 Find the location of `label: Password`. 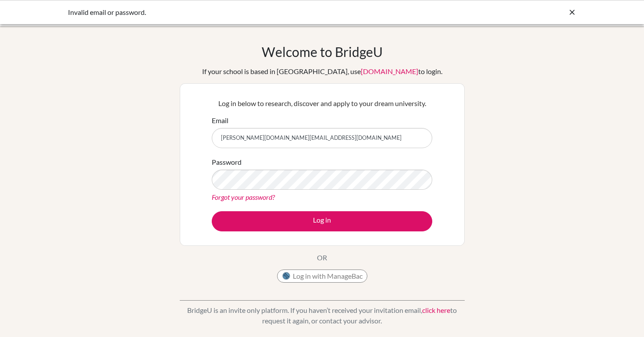

label: Password is located at coordinates (226, 162).